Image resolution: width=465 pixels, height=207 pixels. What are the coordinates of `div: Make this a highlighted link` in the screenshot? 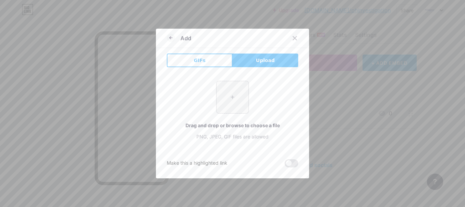 It's located at (197, 163).